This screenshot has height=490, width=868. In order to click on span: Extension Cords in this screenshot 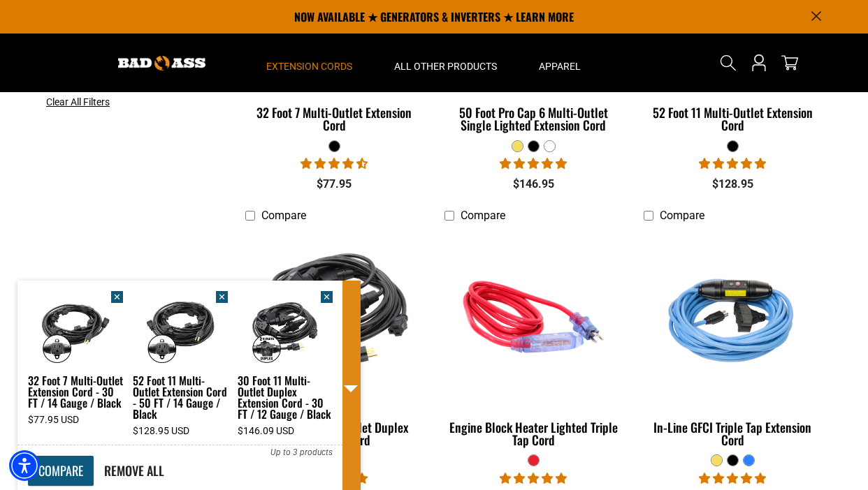, I will do `click(309, 67)`.